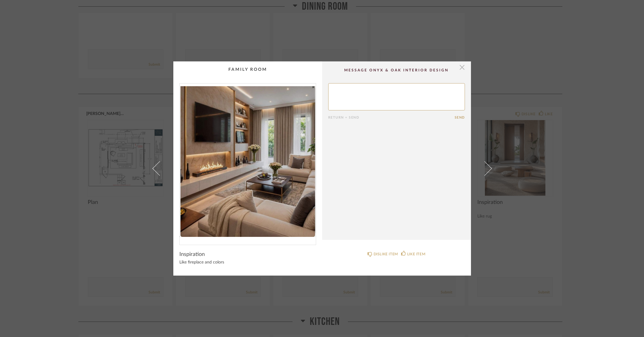 The image size is (644, 337). What do you see at coordinates (386, 254) in the screenshot?
I see `div: DISLIKE ITEM` at bounding box center [386, 254].